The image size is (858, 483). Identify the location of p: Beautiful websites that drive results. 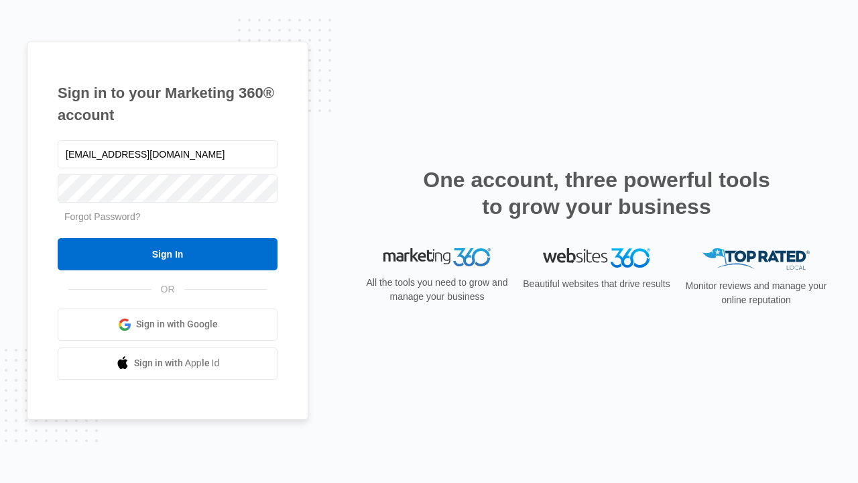
(597, 284).